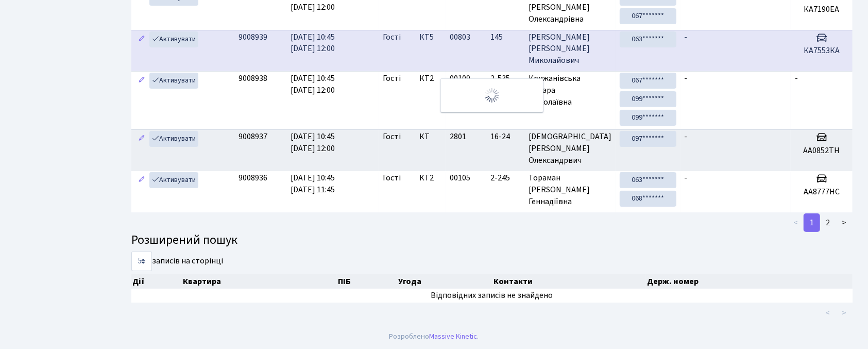 Image resolution: width=868 pixels, height=349 pixels. Describe the element at coordinates (822, 192) in the screenshot. I see `h5: АА8777НС` at that location.